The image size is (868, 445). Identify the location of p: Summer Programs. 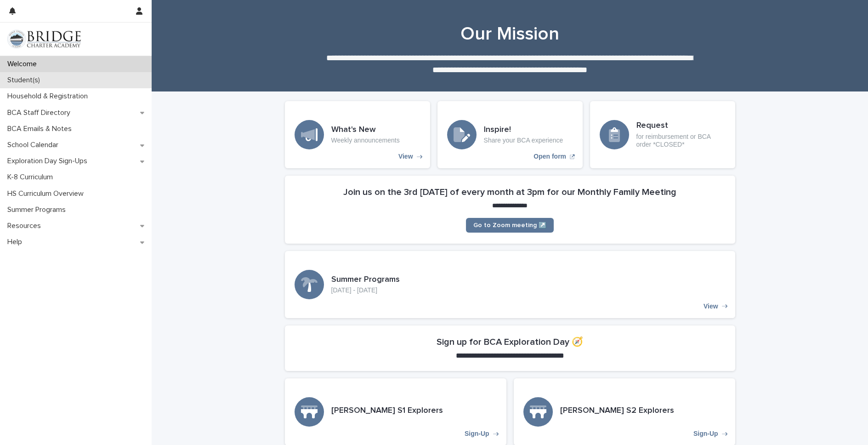
(38, 209).